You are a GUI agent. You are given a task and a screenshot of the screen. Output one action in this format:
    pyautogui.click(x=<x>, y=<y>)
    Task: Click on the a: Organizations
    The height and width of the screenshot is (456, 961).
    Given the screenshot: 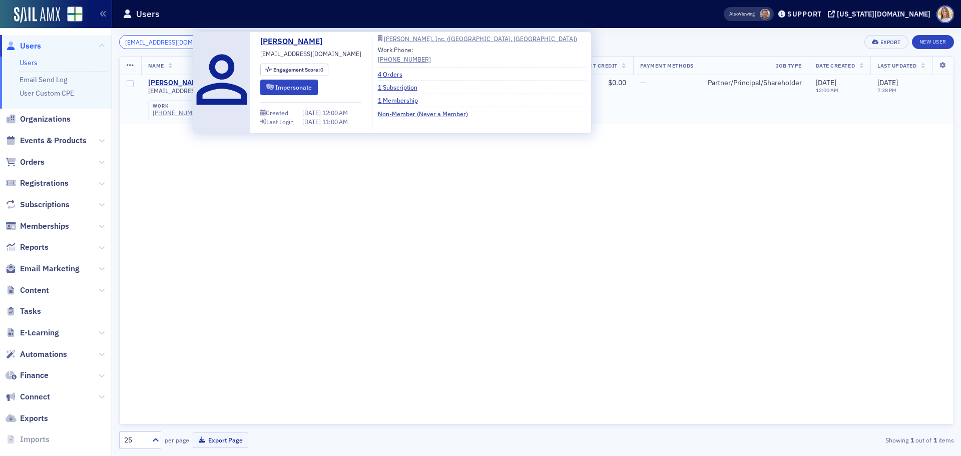 What is the action you would take?
    pyautogui.click(x=38, y=119)
    